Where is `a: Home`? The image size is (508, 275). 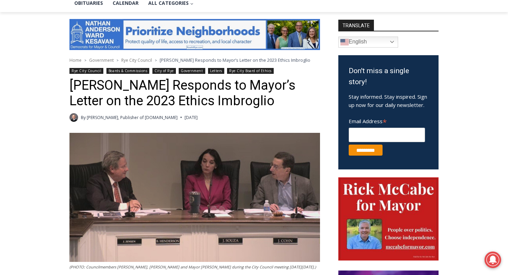
a: Home is located at coordinates (75, 60).